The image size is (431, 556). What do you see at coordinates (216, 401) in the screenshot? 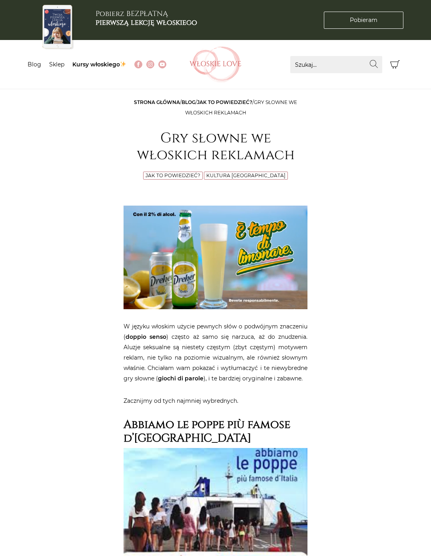
I see `p: Zacznijmy od tych najmniej wybrednych.` at bounding box center [216, 401].